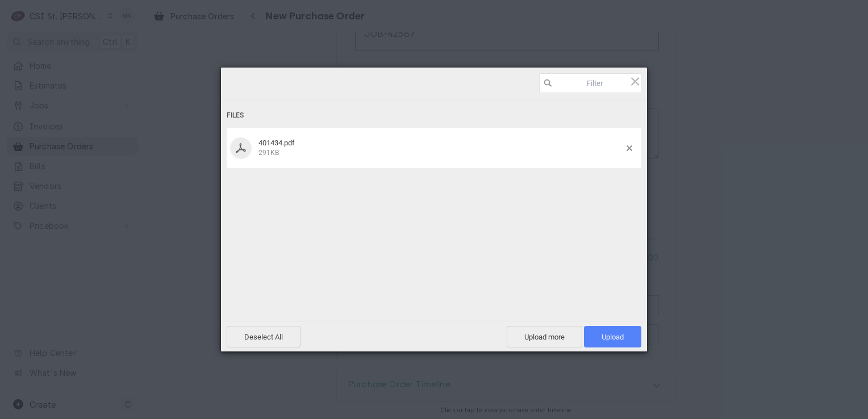 The width and height of the screenshot is (868, 419). I want to click on span: Upload, so click(612, 336).